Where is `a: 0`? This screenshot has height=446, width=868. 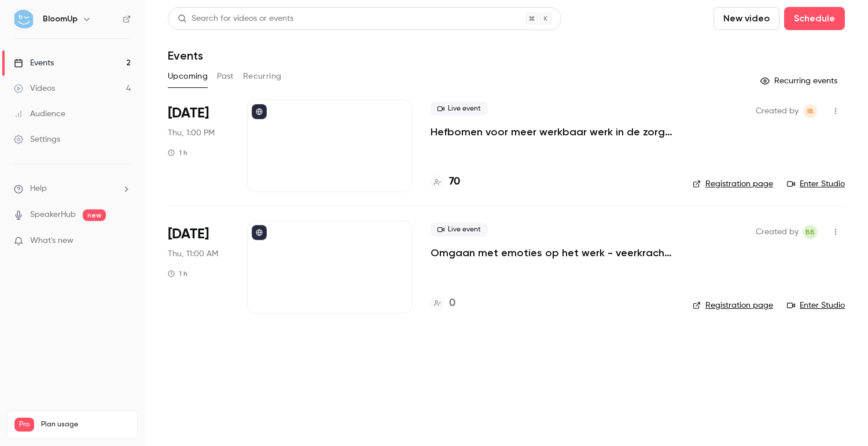 a: 0 is located at coordinates (442, 303).